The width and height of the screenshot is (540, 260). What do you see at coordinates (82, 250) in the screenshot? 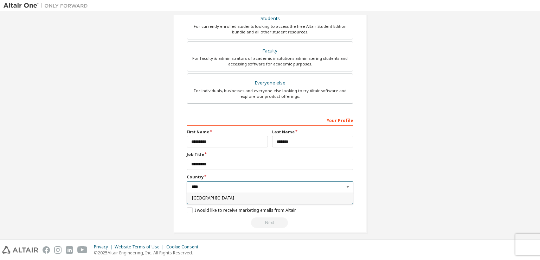
I see `img: youtube.svg` at bounding box center [82, 250].